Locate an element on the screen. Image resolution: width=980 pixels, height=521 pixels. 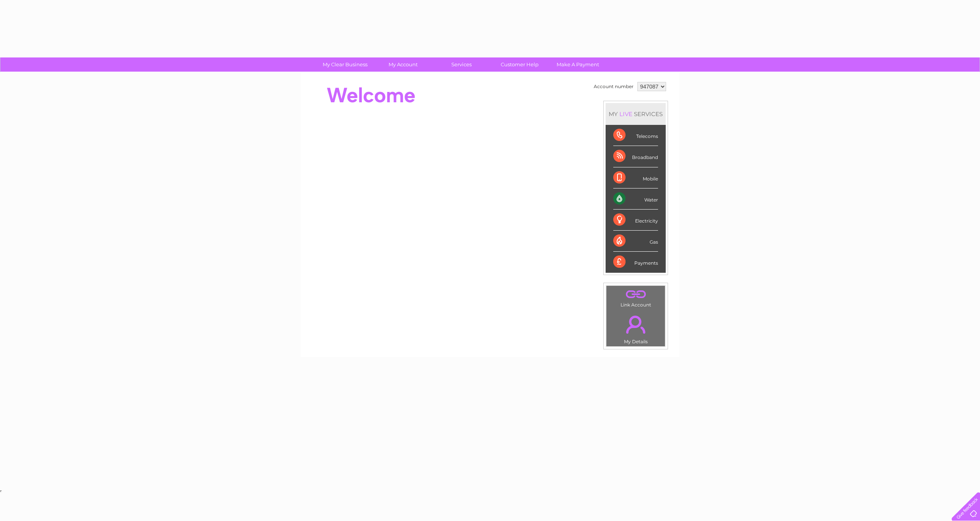
td: My Details is located at coordinates (635, 327).